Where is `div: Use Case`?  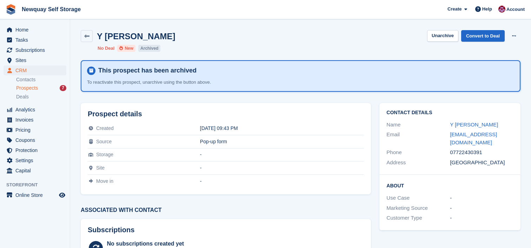
div: Use Case is located at coordinates (418, 198).